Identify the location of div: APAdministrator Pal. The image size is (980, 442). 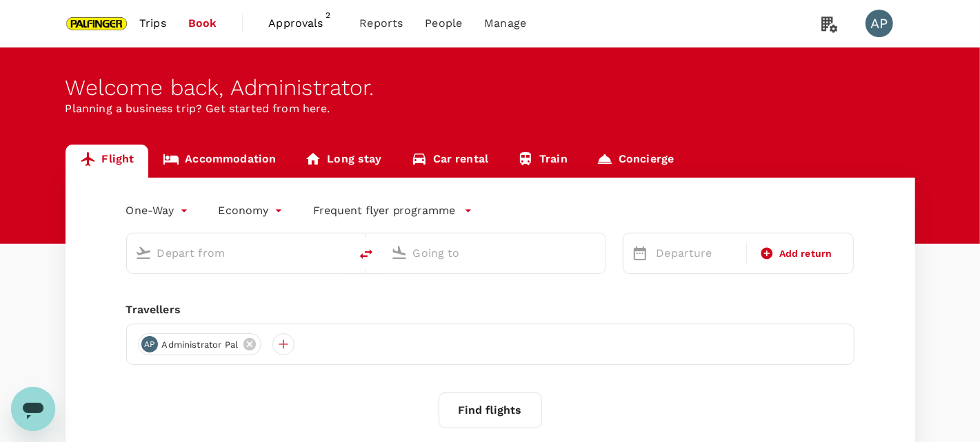
(200, 345).